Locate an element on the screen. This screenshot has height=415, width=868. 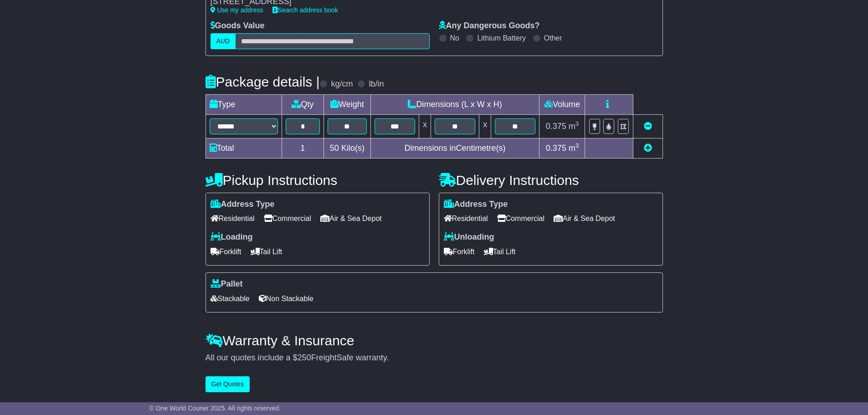
a: Remove this item is located at coordinates (648, 126).